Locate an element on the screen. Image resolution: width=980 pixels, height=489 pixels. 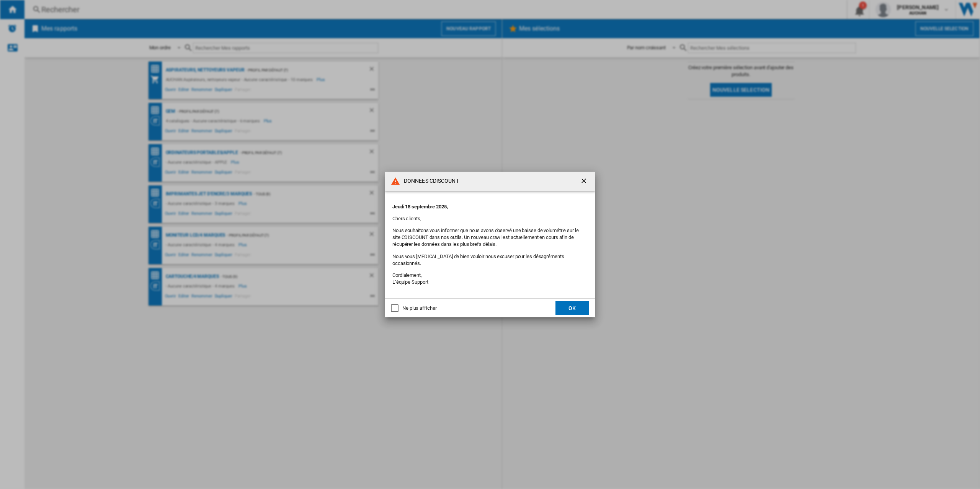
md-checkbox: Ne plus afficher is located at coordinates (414, 308).